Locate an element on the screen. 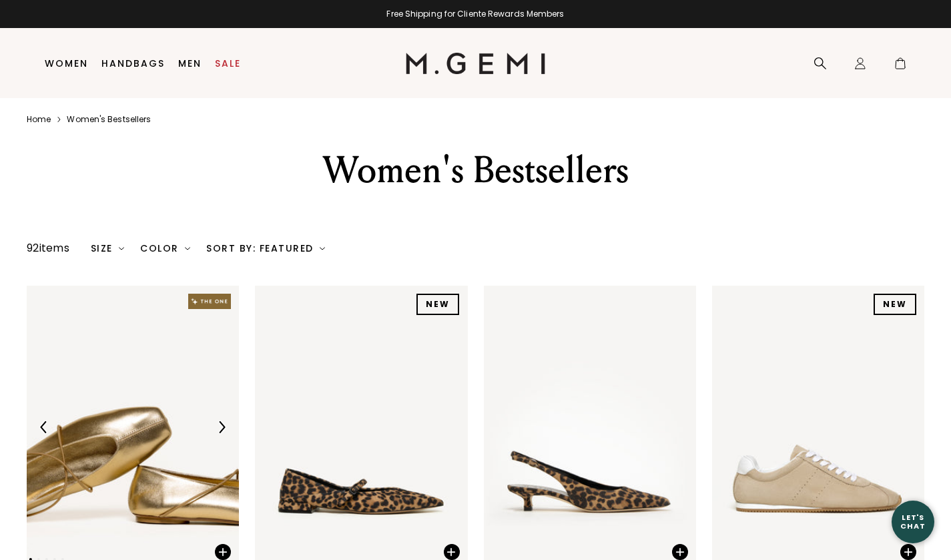 The height and width of the screenshot is (560, 951). div: Color is located at coordinates (165, 249).